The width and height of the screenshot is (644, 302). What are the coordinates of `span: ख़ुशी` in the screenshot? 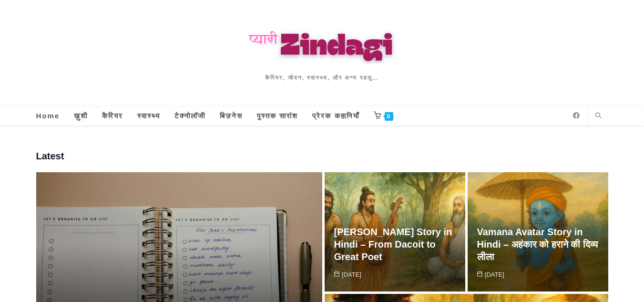 It's located at (81, 116).